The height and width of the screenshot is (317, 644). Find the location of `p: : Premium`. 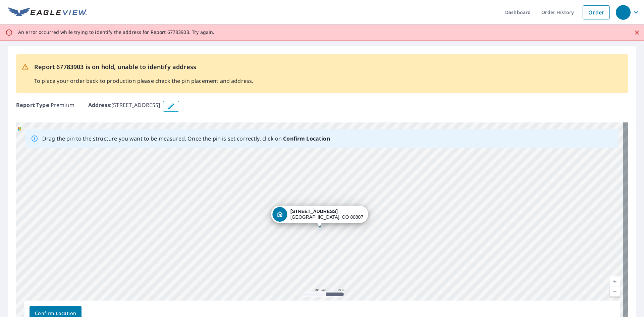

p: : Premium is located at coordinates (46, 106).